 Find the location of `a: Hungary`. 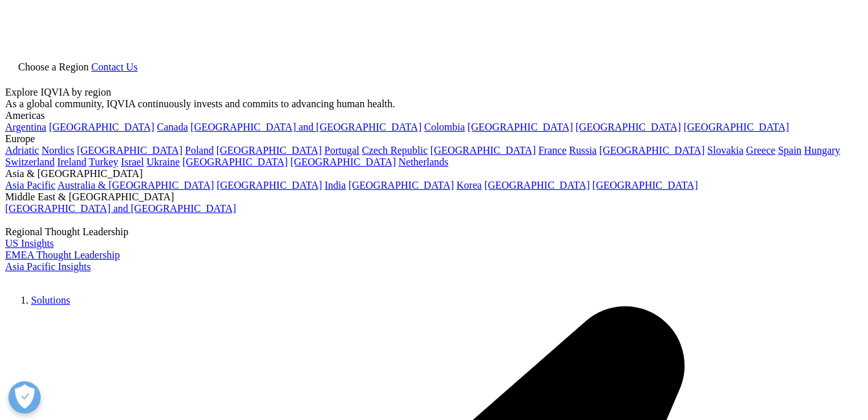

a: Hungary is located at coordinates (822, 150).